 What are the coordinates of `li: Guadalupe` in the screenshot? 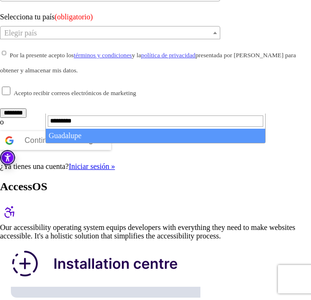 It's located at (156, 136).